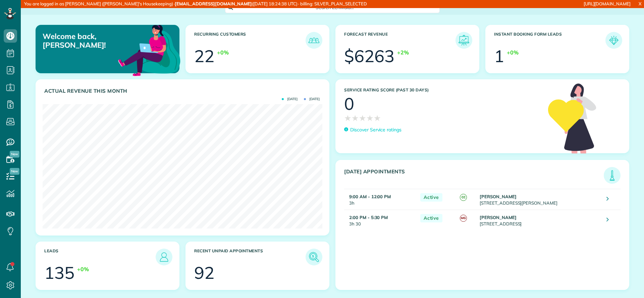 The width and height of the screenshot is (644, 298). What do you see at coordinates (463, 197) in the screenshot?
I see `span: CC` at bounding box center [463, 197].